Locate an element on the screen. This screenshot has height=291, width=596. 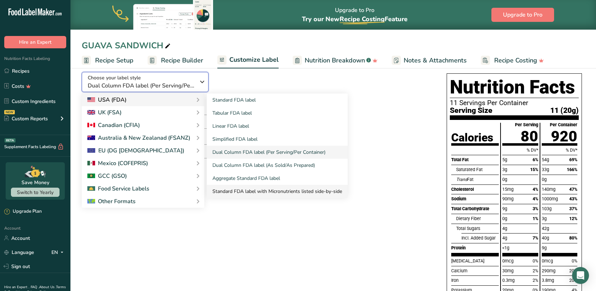
span: 69% is located at coordinates (573, 159).